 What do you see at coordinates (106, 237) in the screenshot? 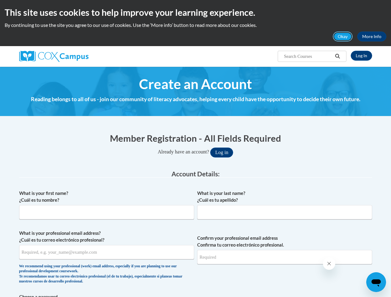
I see `label: What is your professional email address? ¿Cuál es tu correo electrónico profesional?` at bounding box center [106, 237].